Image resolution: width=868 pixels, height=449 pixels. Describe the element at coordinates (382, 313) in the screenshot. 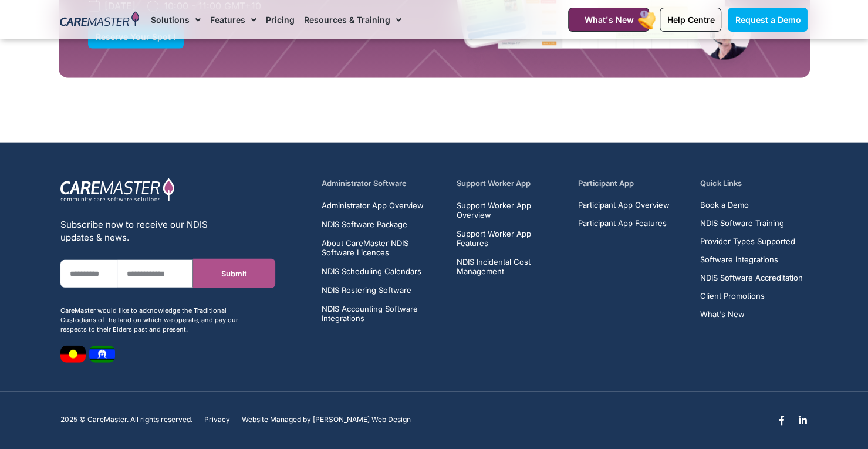

I see `span: NDIS Accounting Software Integrations` at that location.